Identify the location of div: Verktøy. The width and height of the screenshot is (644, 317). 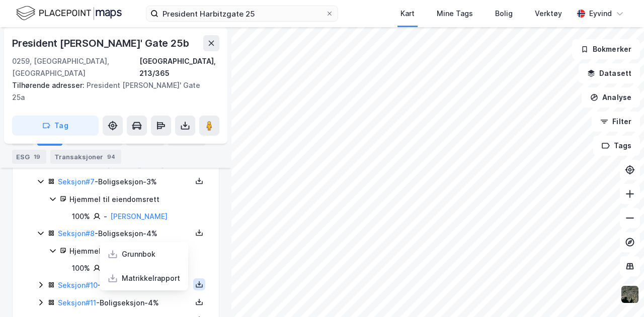
(548, 13).